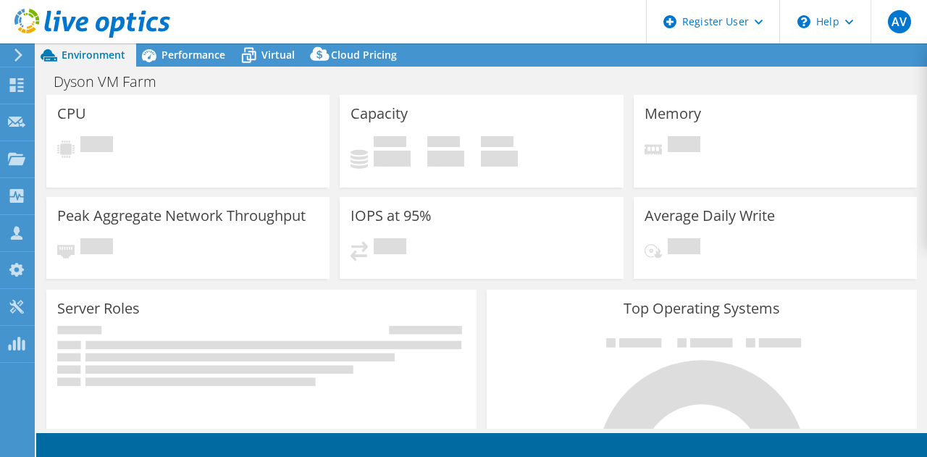  What do you see at coordinates (93, 54) in the screenshot?
I see `span: Environment` at bounding box center [93, 54].